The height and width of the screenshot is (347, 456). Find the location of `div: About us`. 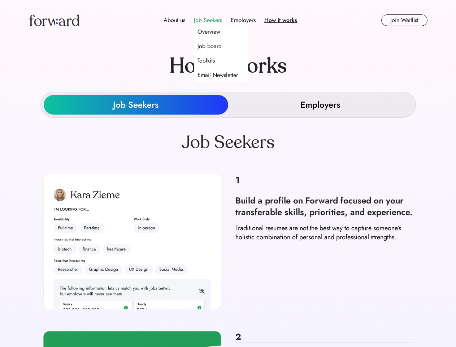

div: About us is located at coordinates (174, 20).